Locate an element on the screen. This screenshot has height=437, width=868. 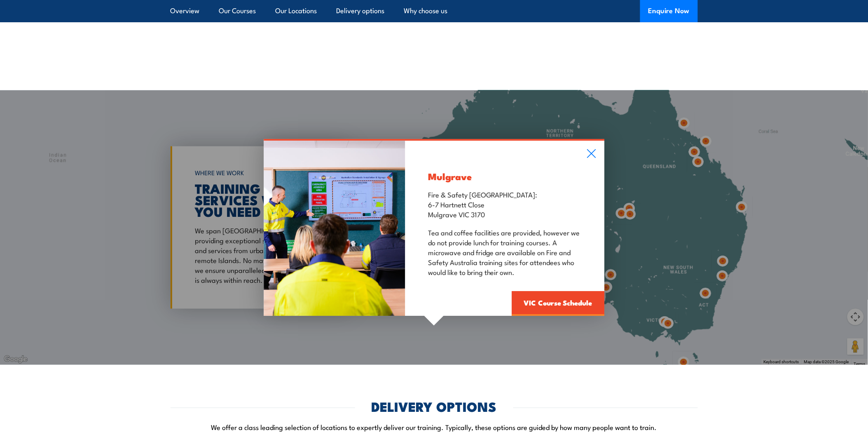
a: VIC Course Schedule is located at coordinates (558, 304).